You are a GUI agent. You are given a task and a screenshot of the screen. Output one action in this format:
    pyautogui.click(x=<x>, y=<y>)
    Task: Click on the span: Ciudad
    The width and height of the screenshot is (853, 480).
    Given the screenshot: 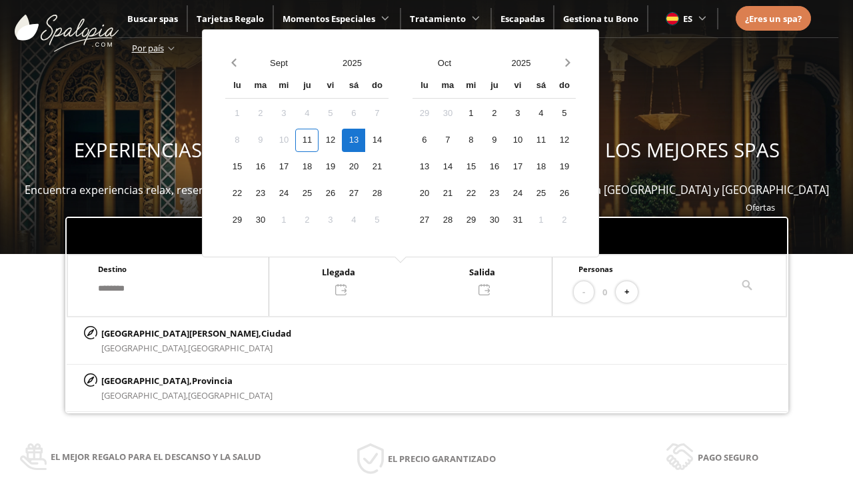 What is the action you would take?
    pyautogui.click(x=276, y=333)
    